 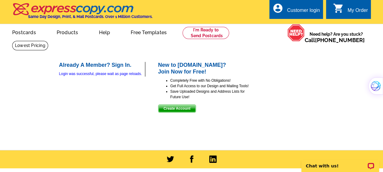 What do you see at coordinates (210, 94) in the screenshot?
I see `li: Save Uploaded Designs and Address Lists for Future Use!` at bounding box center [210, 94].